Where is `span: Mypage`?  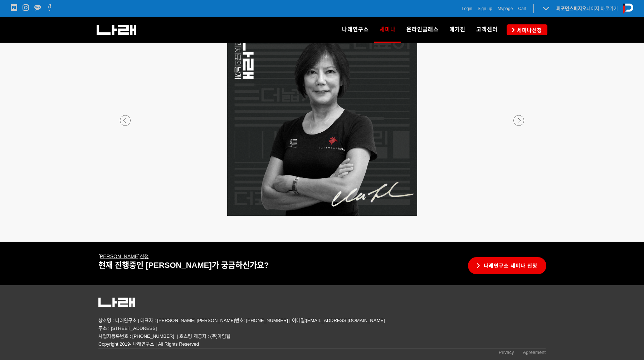
span: Mypage is located at coordinates (505, 8).